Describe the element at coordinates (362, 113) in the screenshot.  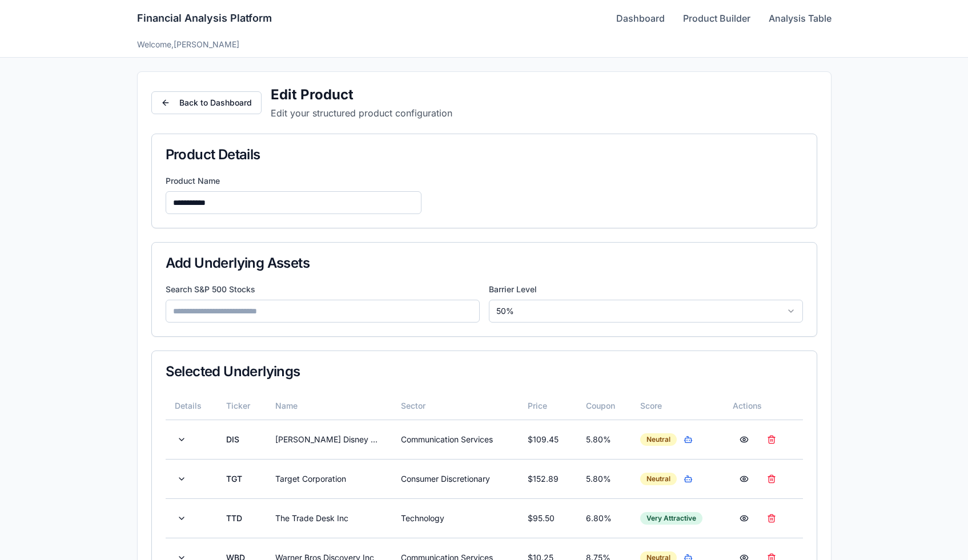
I see `p: Edit your structured product configuration` at that location.